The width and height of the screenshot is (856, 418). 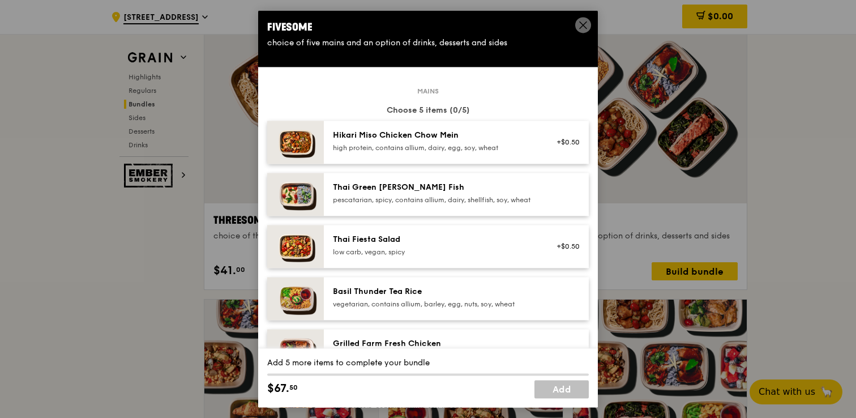 I want to click on div: choice of five mains and an option of drinks, desserts and sides, so click(x=428, y=43).